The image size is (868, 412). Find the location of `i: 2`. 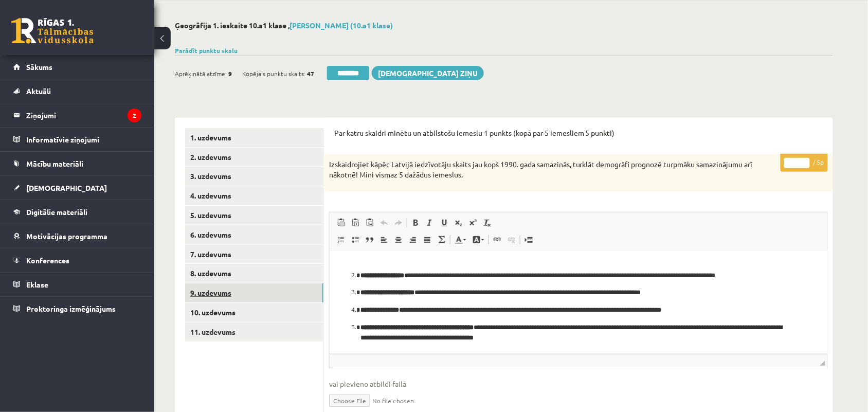

i: 2 is located at coordinates (134, 115).